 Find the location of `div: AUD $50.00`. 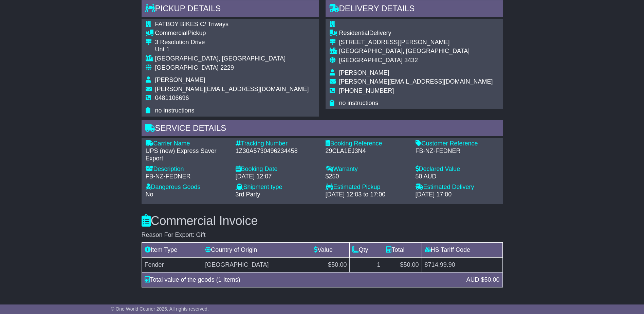

div: AUD $50.00 is located at coordinates (483, 280).